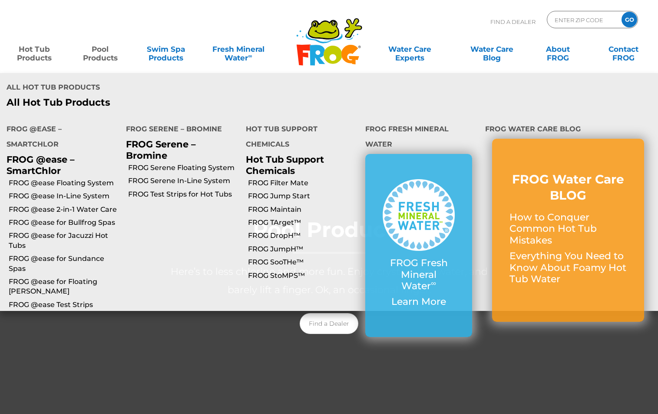  What do you see at coordinates (64, 222) in the screenshot?
I see `a: FROG @ease for Bullfrog Spas` at bounding box center [64, 222].